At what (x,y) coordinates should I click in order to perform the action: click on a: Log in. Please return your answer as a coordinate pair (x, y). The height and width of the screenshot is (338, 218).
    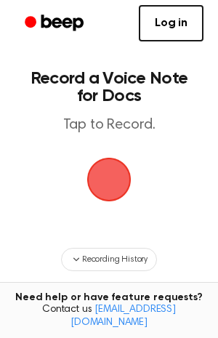
    Looking at the image, I should click on (171, 23).